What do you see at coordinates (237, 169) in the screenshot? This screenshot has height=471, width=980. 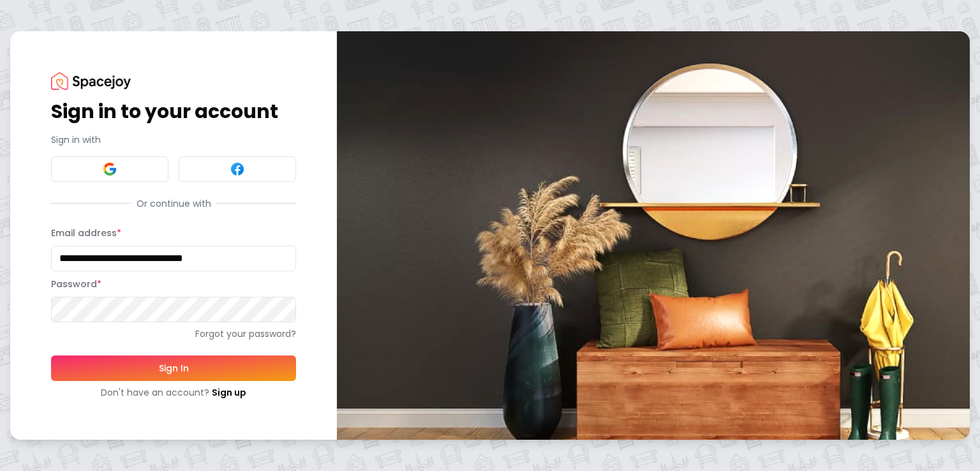 I see `img: Facebook signin` at bounding box center [237, 169].